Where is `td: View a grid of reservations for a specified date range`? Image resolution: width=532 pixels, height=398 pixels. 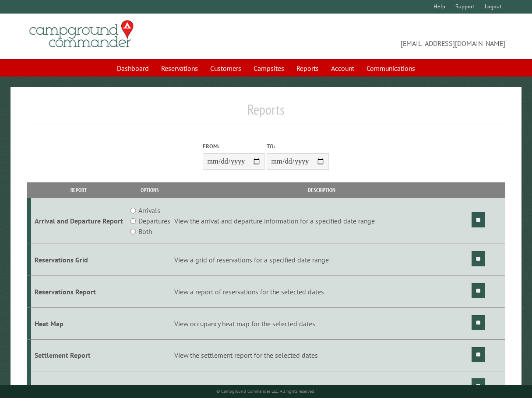 td: View a grid of reservations for a specified date range is located at coordinates (321, 260).